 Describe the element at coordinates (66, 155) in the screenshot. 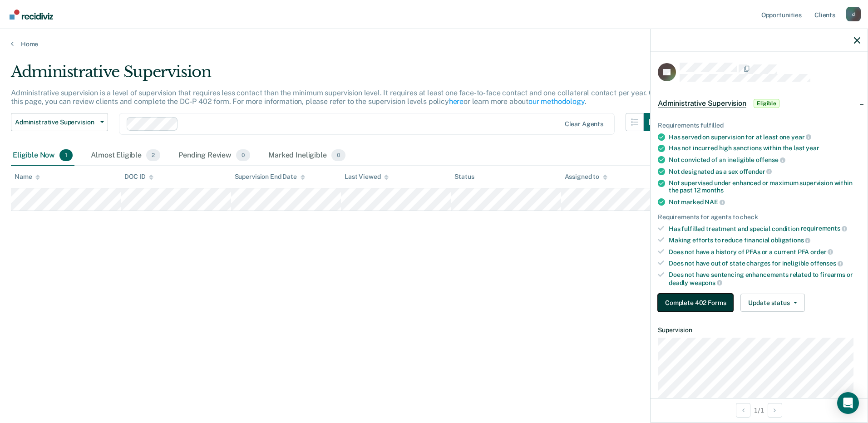

I see `span: 1` at that location.